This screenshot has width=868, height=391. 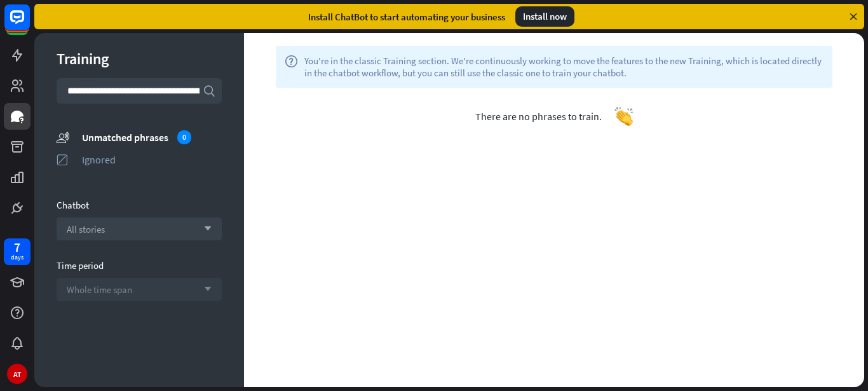 I want to click on div: Install ChatBot to start automating your business, so click(x=407, y=17).